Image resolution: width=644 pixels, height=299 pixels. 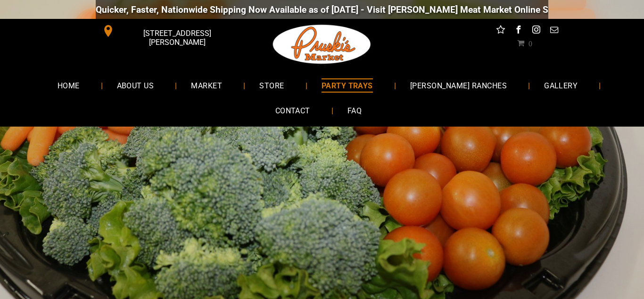 What do you see at coordinates (354, 111) in the screenshot?
I see `a: FAQ` at bounding box center [354, 111].